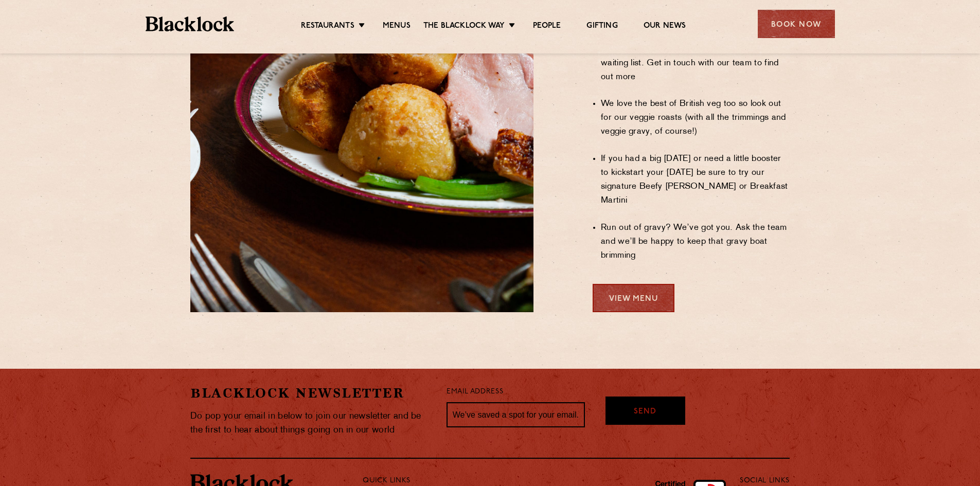  Describe the element at coordinates (645, 412) in the screenshot. I see `span: Send` at that location.